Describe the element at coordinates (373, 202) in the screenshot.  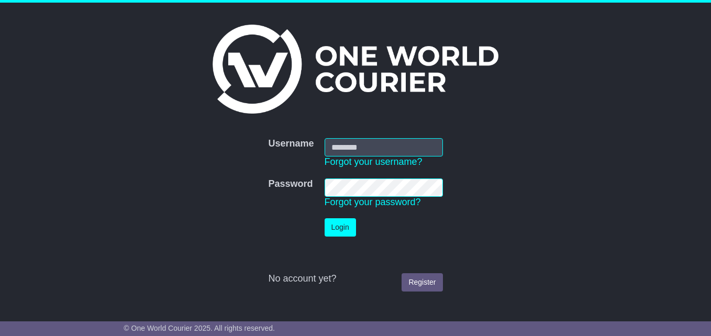
I see `a: Forgot your password?` at that location.